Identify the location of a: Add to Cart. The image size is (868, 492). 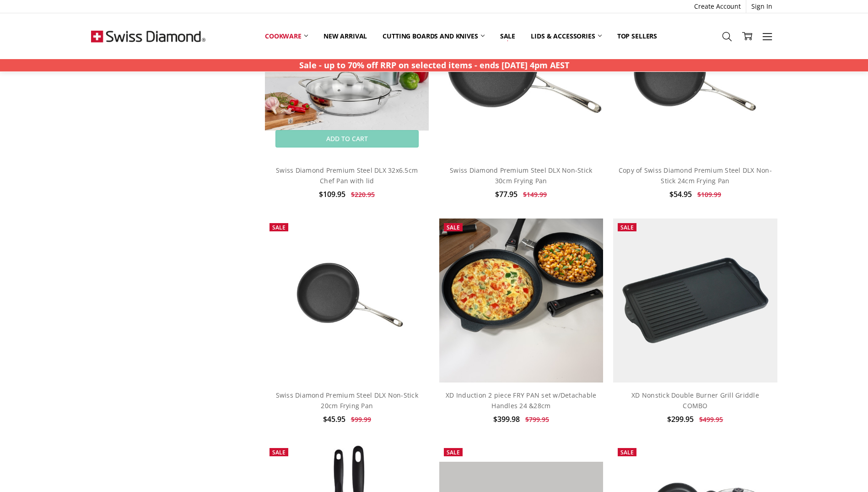
(347, 138).